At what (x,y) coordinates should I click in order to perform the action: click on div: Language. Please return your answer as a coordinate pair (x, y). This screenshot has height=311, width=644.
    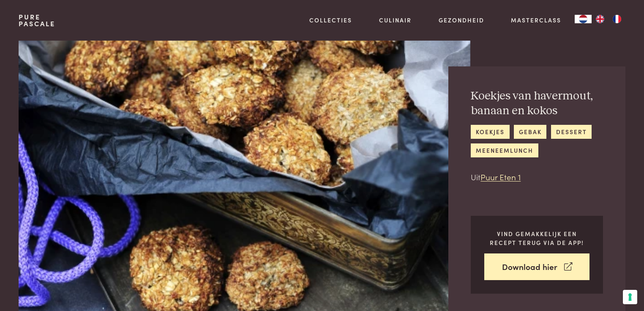
    Looking at the image, I should click on (584, 19).